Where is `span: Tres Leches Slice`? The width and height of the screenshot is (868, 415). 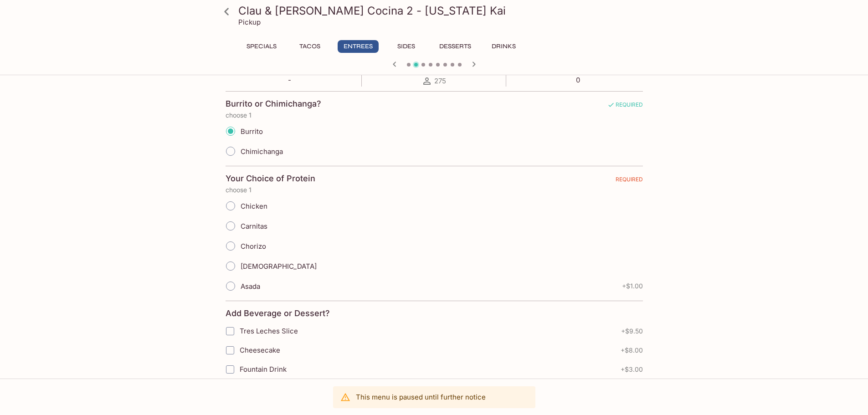 span: Tres Leches Slice is located at coordinates (269, 331).